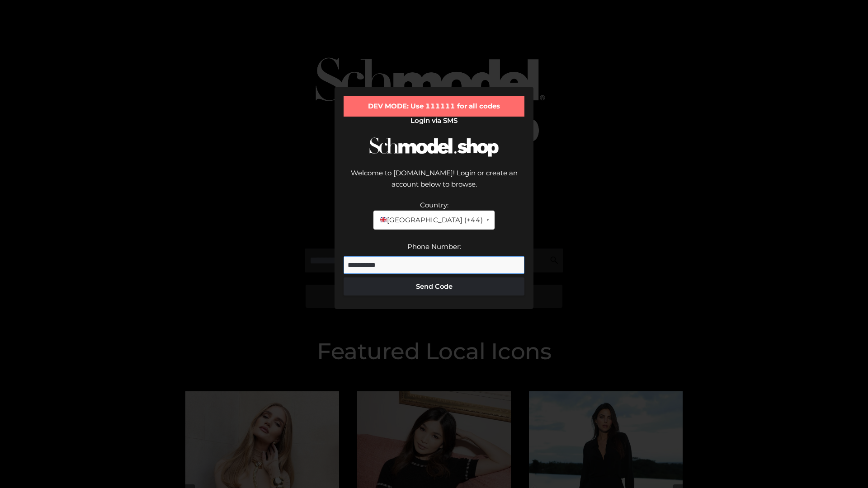  I want to click on div: DEV MODE: Use 111111 for all codes, so click(434, 106).